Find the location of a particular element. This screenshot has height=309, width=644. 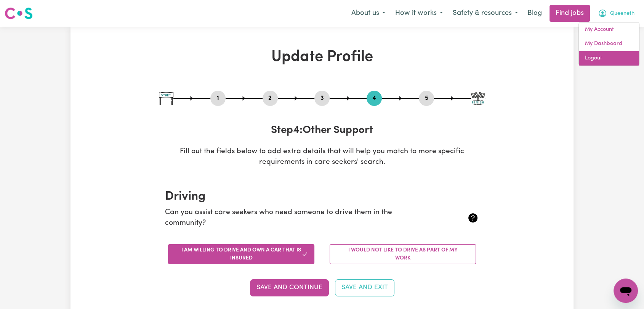

h2: Driving is located at coordinates (322, 196).